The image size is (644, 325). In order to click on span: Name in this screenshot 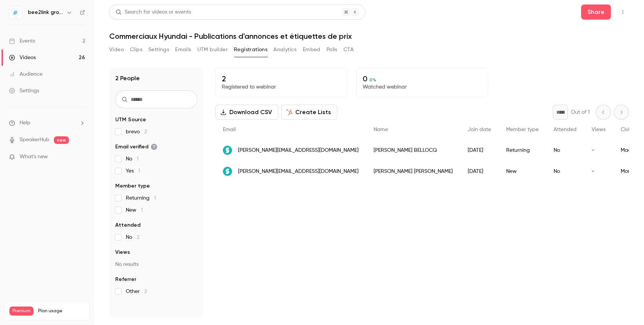, I will do `click(381, 130)`.